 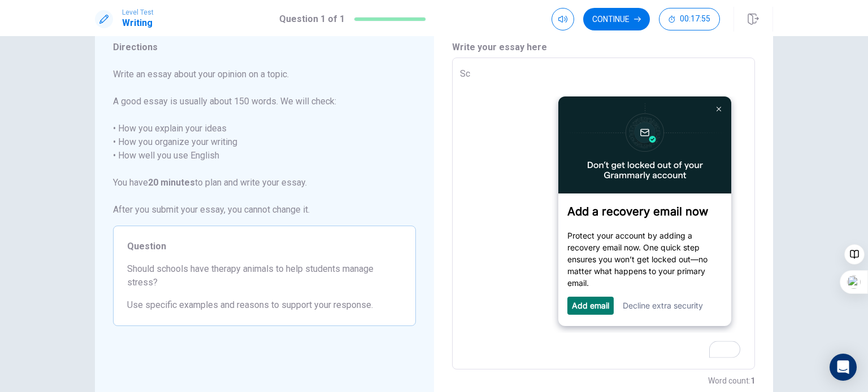 I want to click on h6: Word count :, so click(x=731, y=381).